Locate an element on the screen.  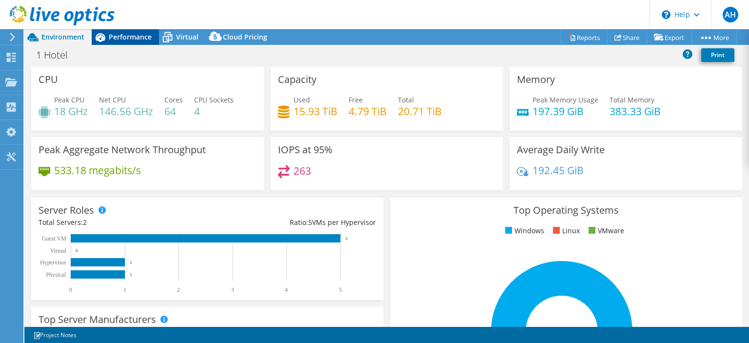
a: Export is located at coordinates (669, 37).